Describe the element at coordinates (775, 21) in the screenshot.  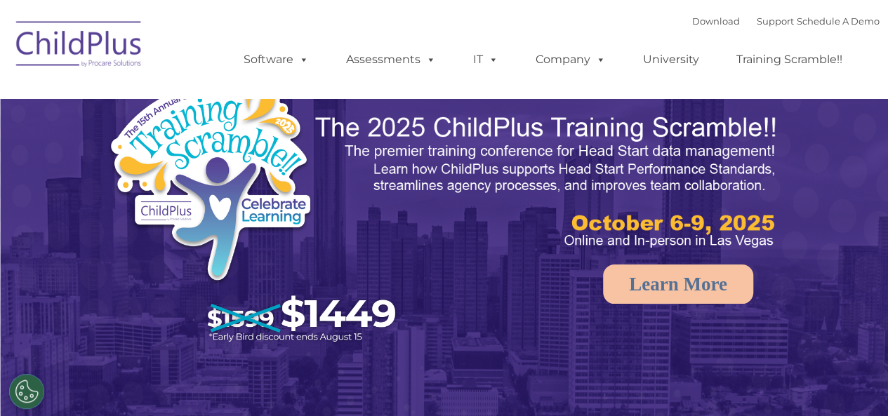
I see `a: Support` at that location.